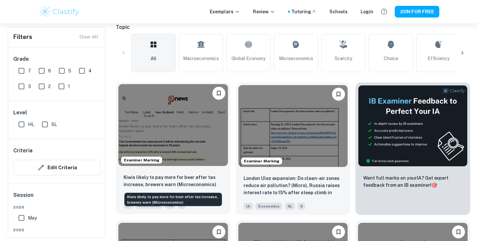  Describe the element at coordinates (338, 12) in the screenshot. I see `a: Schools` at that location.